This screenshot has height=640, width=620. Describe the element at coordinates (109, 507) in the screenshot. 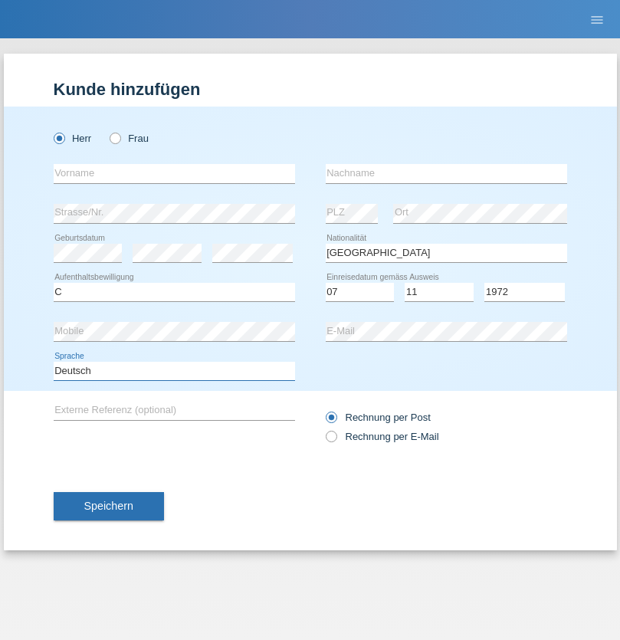

I see `button: Speichern` at that location.